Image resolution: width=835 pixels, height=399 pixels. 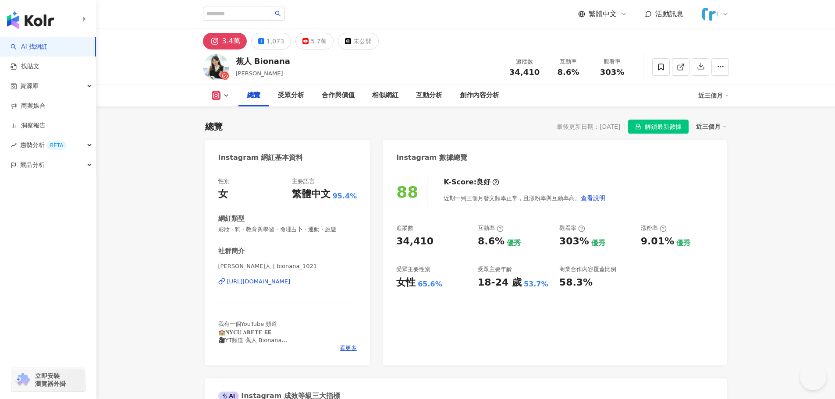 I want to click on div: 1,073, so click(x=275, y=41).